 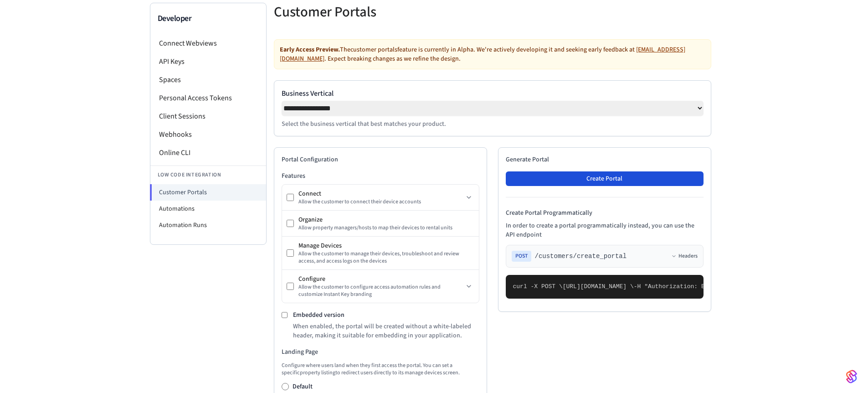 What do you see at coordinates (605, 159) in the screenshot?
I see `h2: Generate Portal` at bounding box center [605, 159].